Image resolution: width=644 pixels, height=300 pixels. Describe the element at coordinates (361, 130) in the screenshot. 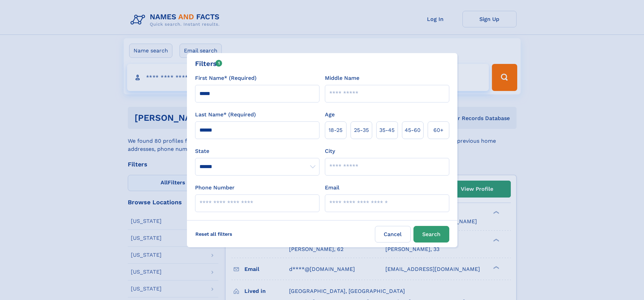

I see `span: 25‑35` at that location.